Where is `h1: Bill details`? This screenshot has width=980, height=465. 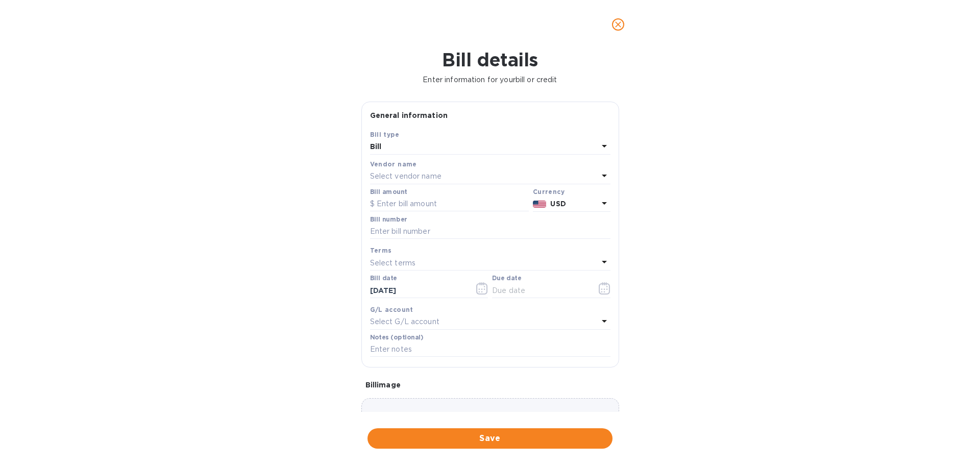 h1: Bill details is located at coordinates (490, 59).